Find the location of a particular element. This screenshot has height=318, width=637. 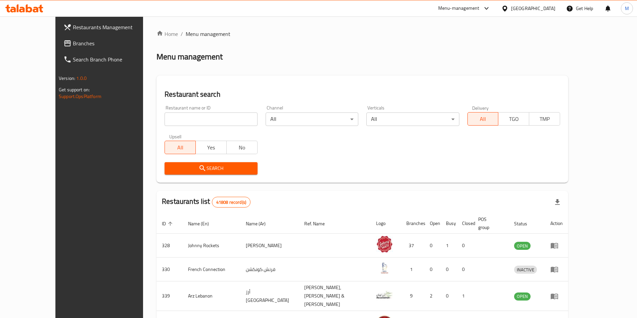

th: Closed is located at coordinates (464, 223).